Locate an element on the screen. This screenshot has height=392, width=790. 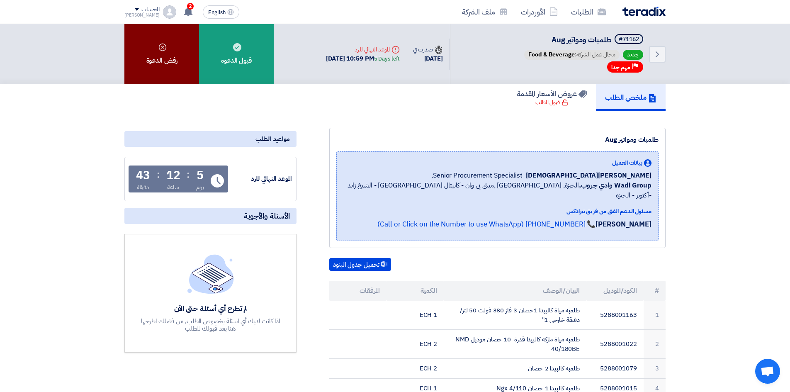
h5: عروض الأسعار المقدمة is located at coordinates (552, 93).